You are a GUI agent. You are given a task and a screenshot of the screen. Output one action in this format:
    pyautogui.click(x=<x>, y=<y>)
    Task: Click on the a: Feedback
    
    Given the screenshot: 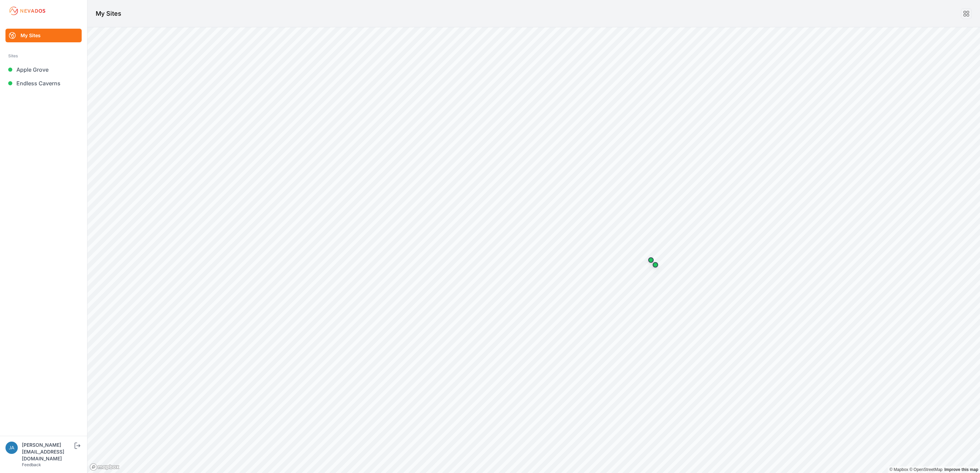 What is the action you would take?
    pyautogui.click(x=31, y=465)
    